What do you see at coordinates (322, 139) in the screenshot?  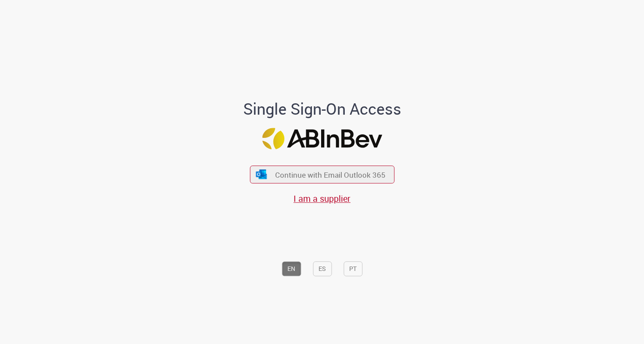 I see `img: Logo ABInBev` at bounding box center [322, 139].